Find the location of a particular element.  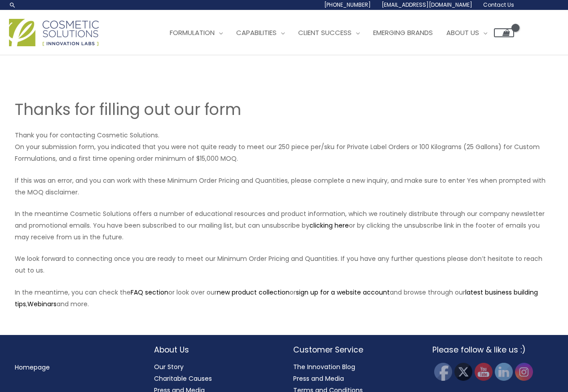

p: If this was an error, and you can work with these Minimum Order Pricing and Quantities, please co... is located at coordinates (284, 186).